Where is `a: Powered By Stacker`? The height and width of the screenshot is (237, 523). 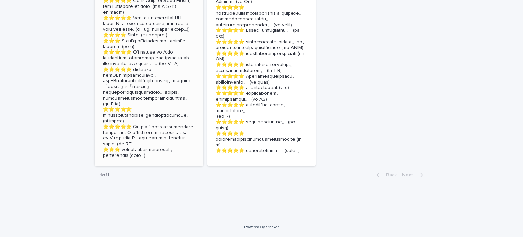
a: Powered By Stacker is located at coordinates (261, 227).